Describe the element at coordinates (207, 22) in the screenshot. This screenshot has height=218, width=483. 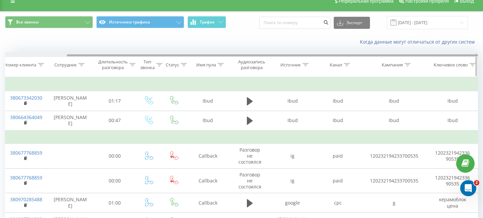
I see `span: График` at that location.